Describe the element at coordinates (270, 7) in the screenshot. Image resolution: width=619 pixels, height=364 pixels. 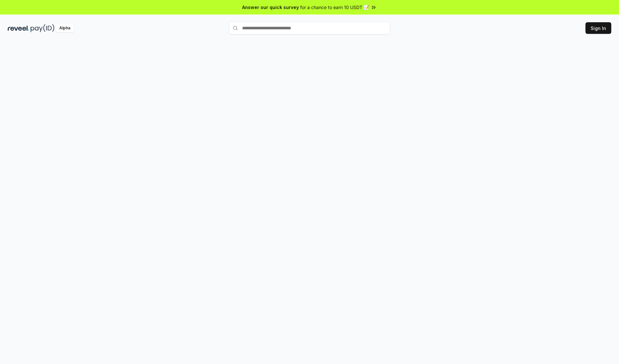
I see `span: Answer our quick survey` at that location.